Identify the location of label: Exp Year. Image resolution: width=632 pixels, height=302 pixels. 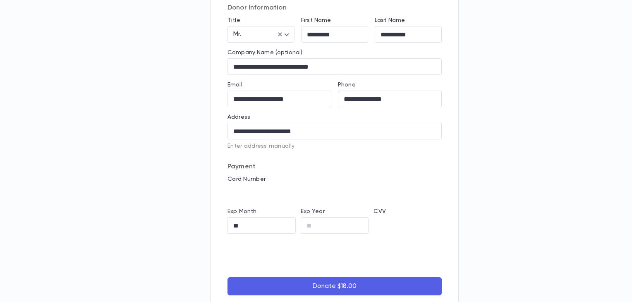
(313, 212).